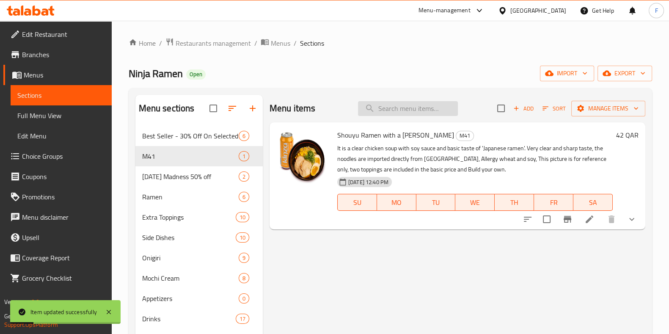  What do you see at coordinates (58, 176) in the screenshot?
I see `a: Coupons` at bounding box center [58, 176].